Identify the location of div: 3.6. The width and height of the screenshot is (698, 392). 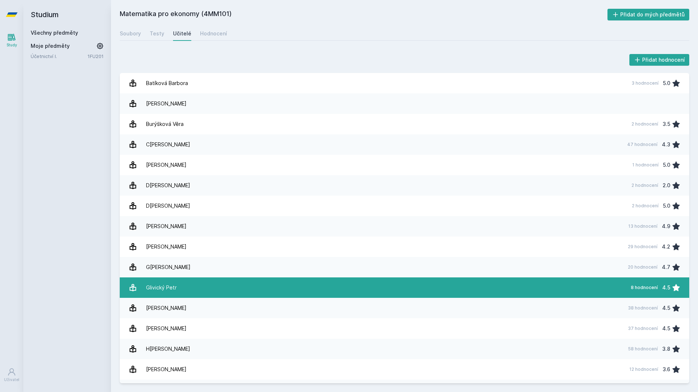
(667, 370).